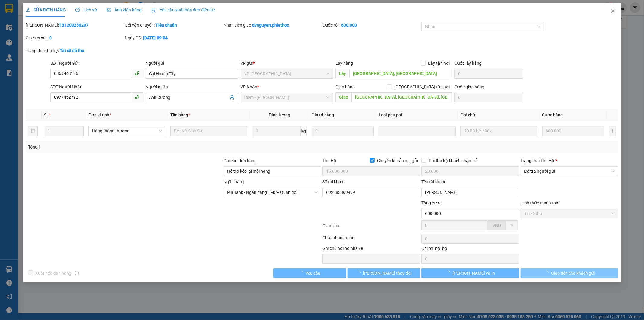  What do you see at coordinates (304, 131) in the screenshot?
I see `span: kg` at bounding box center [304, 131].